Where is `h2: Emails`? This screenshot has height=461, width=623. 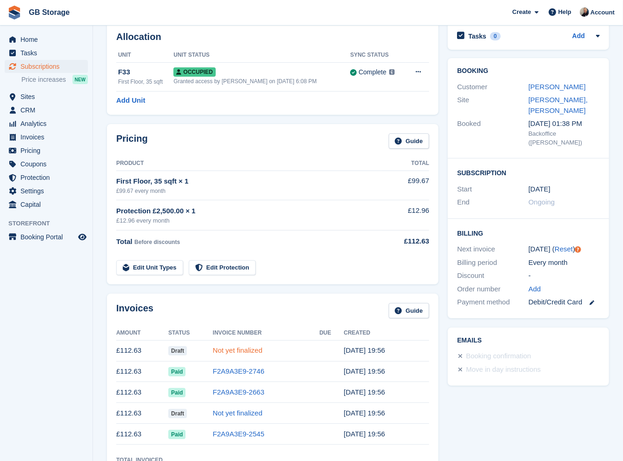
h2: Emails is located at coordinates (528, 341).